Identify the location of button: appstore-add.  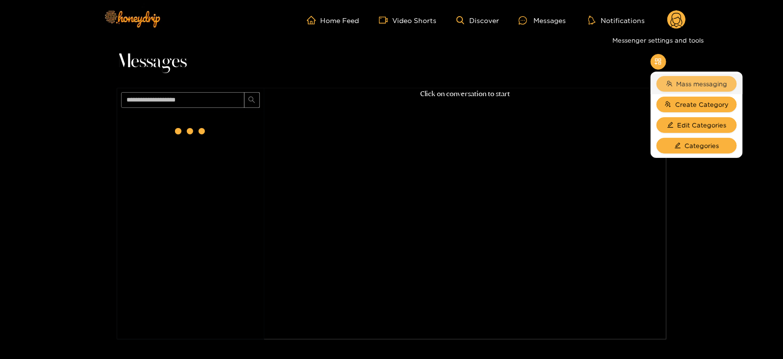
(658, 62).